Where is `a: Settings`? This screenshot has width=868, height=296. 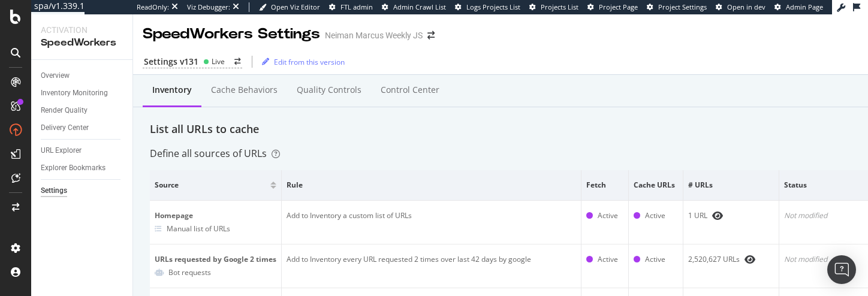 a: Settings is located at coordinates (82, 190).